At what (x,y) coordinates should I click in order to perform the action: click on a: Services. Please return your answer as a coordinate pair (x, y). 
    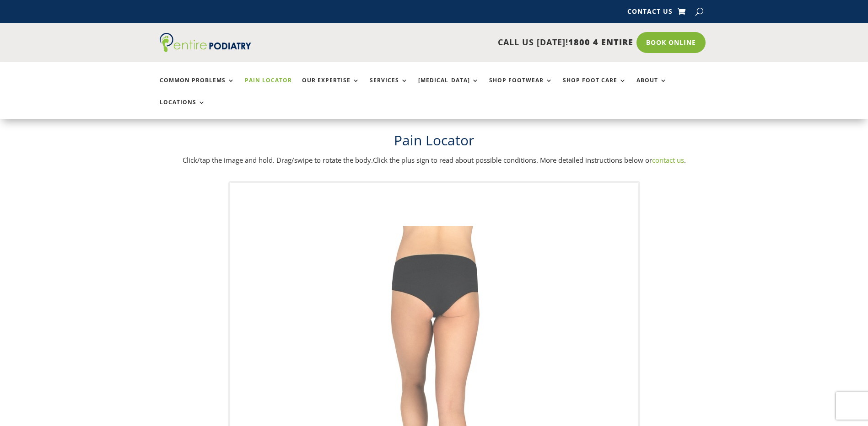
    Looking at the image, I should click on (389, 87).